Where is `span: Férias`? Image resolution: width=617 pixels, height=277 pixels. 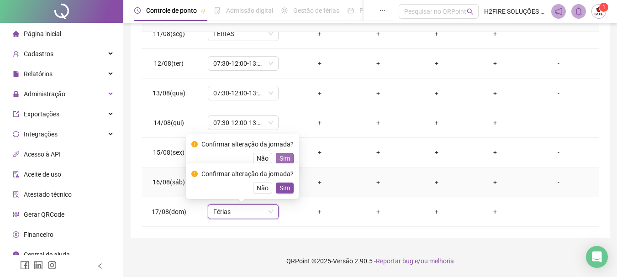
span: Férias is located at coordinates (243, 212).